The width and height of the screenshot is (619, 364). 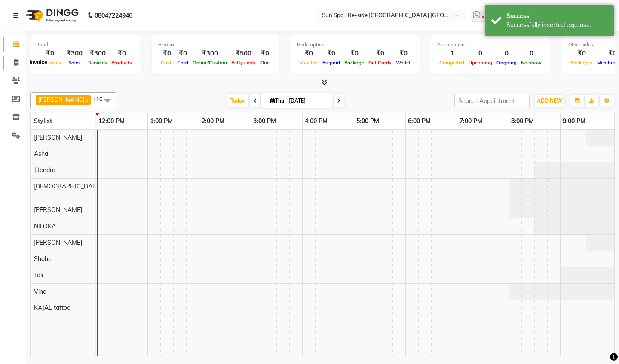 What do you see at coordinates (331, 63) in the screenshot?
I see `span: Prepaid` at bounding box center [331, 63].